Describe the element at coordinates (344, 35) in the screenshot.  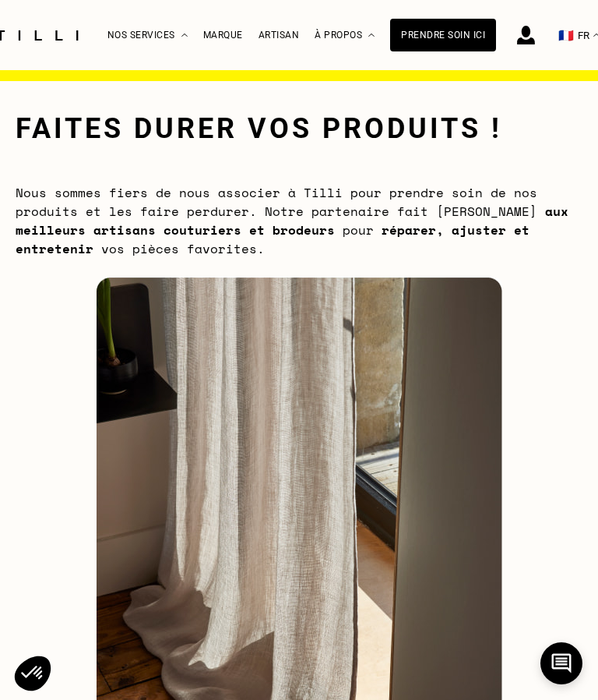
I see `div: À propos` at that location.